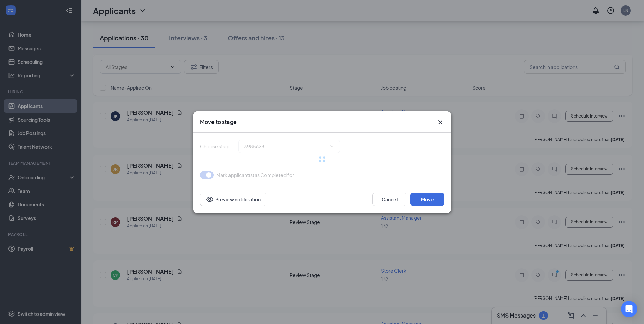  I want to click on button: Preview notificationEye, so click(234, 199).